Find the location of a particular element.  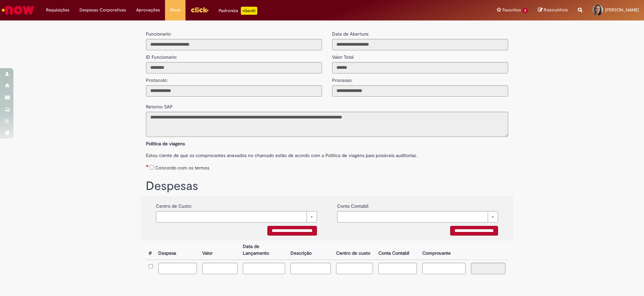

label: Retorno SAP is located at coordinates (159, 105).